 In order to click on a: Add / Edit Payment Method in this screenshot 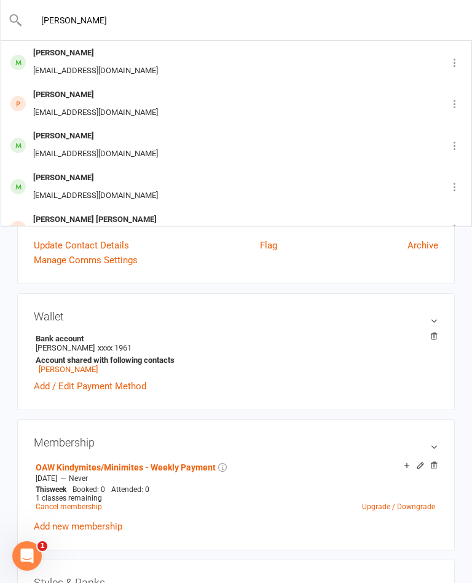, I will do `click(90, 386)`.